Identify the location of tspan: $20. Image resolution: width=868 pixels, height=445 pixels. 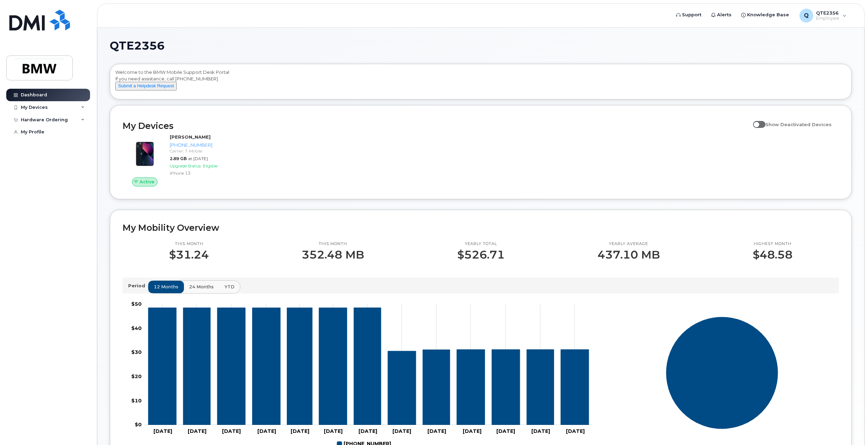
(137, 376).